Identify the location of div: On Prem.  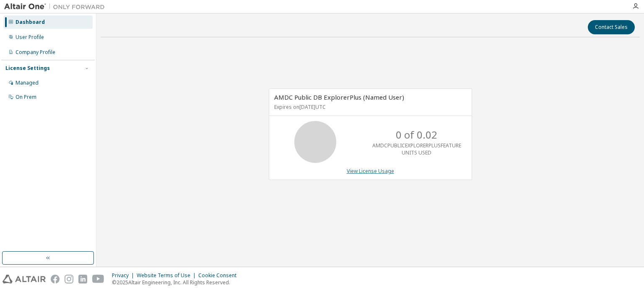
(26, 97).